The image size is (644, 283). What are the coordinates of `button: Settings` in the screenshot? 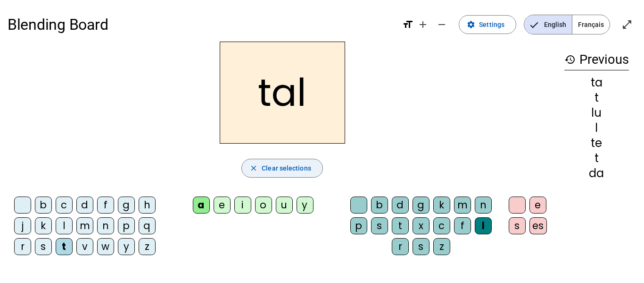 It's located at (488, 24).